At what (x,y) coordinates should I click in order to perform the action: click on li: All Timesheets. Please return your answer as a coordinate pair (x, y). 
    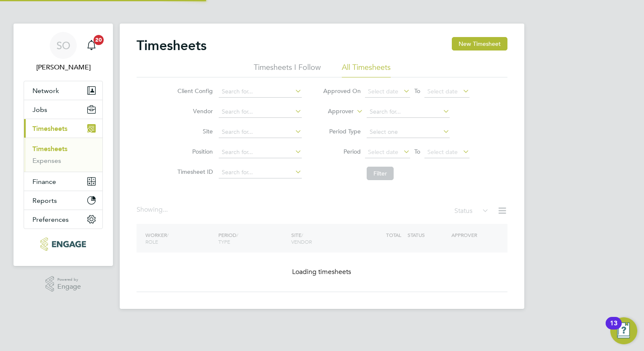
    Looking at the image, I should click on (367, 70).